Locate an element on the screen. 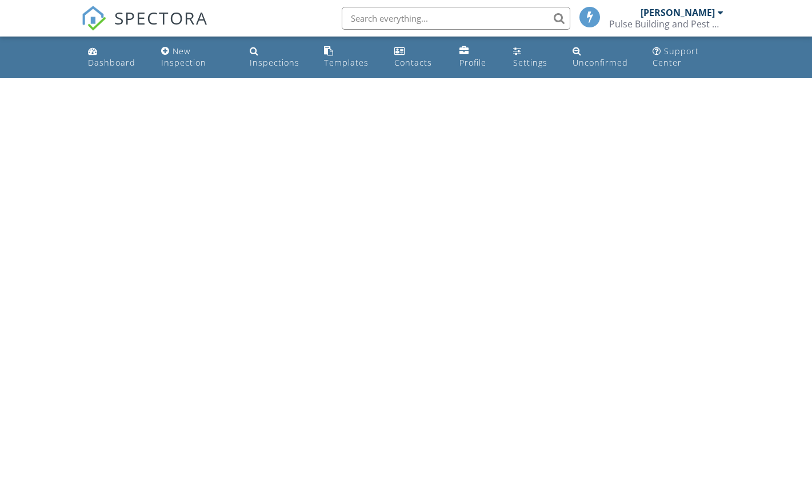  div: Templates is located at coordinates (346, 62).